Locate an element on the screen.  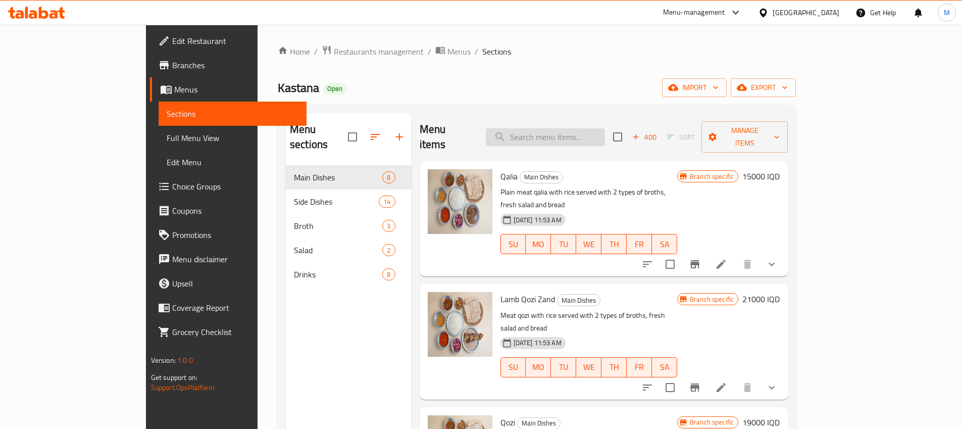
span: SU is located at coordinates (514, 367).